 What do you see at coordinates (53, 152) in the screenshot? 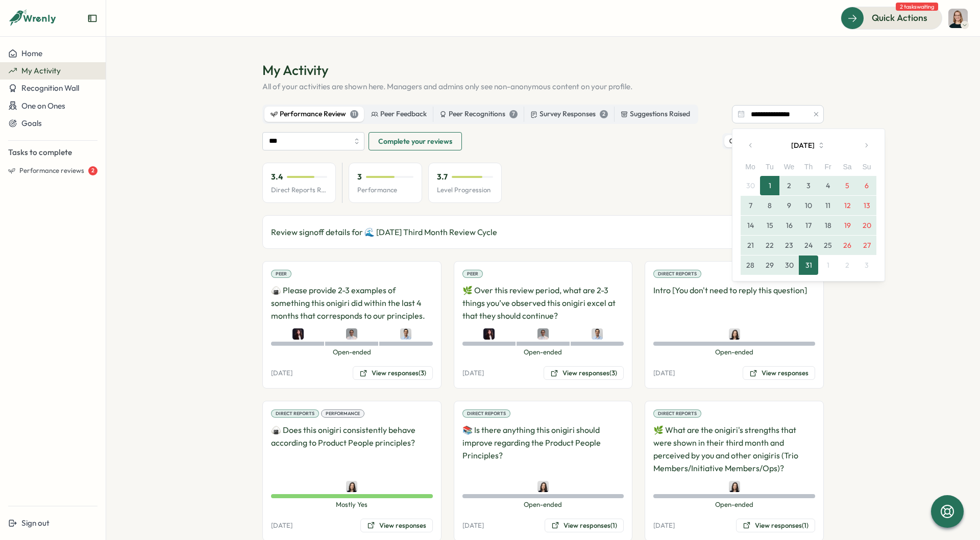
I see `p: Tasks to complete` at bounding box center [53, 152].